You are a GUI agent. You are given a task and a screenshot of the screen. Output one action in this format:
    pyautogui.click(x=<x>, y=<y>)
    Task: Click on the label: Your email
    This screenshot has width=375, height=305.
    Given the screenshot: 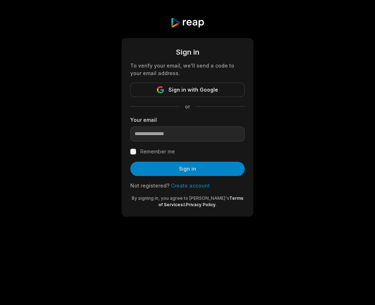 What is the action you would take?
    pyautogui.click(x=187, y=120)
    